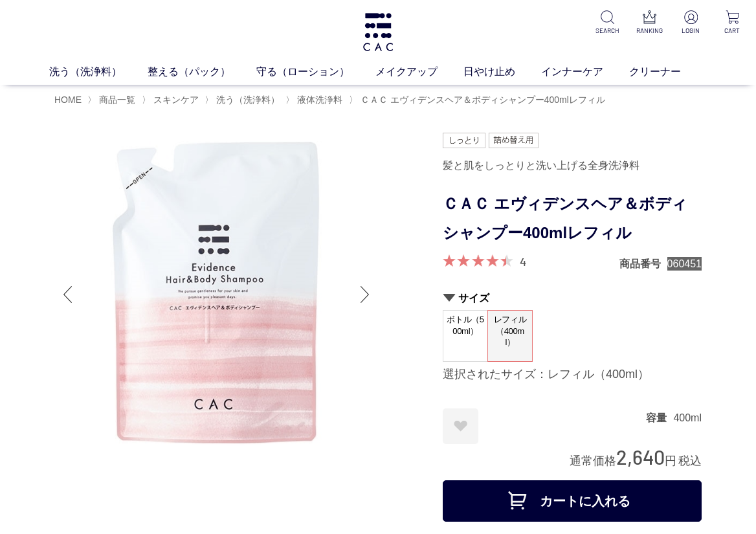 This screenshot has width=756, height=534. Describe the element at coordinates (640, 457) in the screenshot. I see `span: 2,640` at that location.